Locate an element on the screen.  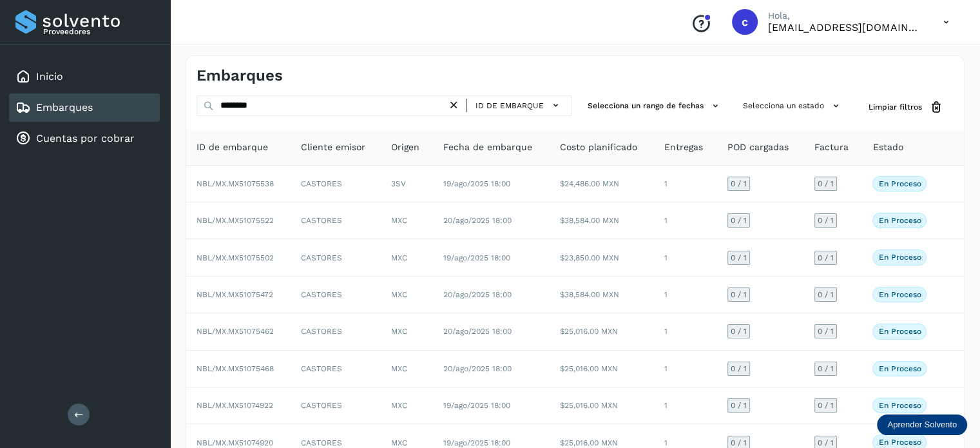
span: Entregas is located at coordinates (684, 147).